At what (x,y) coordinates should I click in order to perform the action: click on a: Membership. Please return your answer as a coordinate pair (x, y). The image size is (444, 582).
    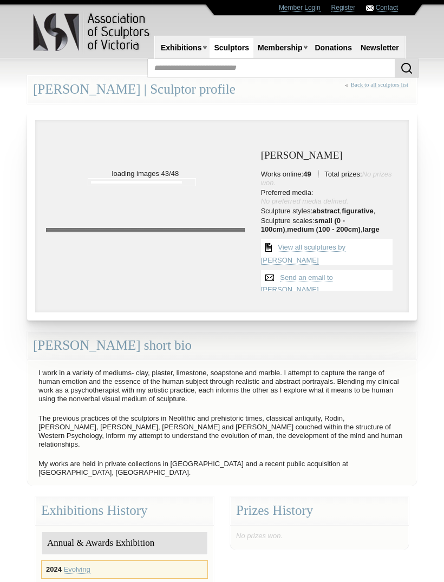
    Looking at the image, I should click on (280, 48).